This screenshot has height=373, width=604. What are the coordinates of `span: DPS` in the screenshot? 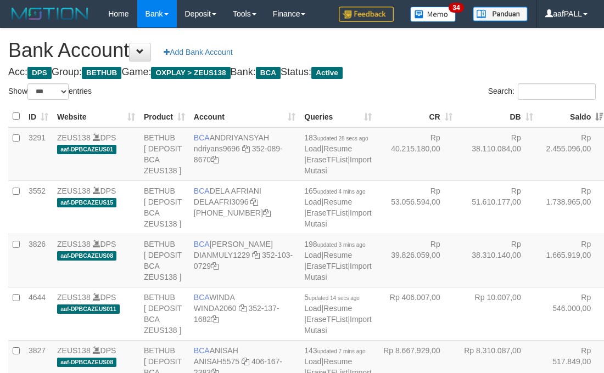 It's located at (40, 73).